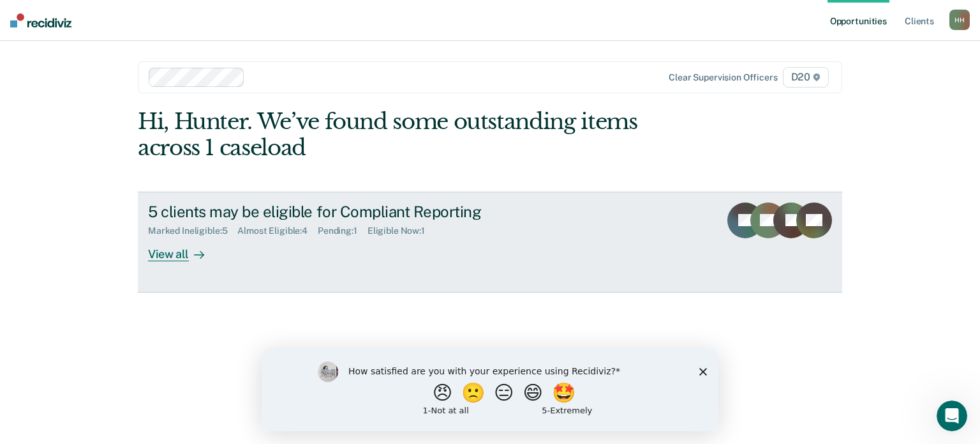  Describe the element at coordinates (243, 44) in the screenshot. I see `button: 3` at that location.